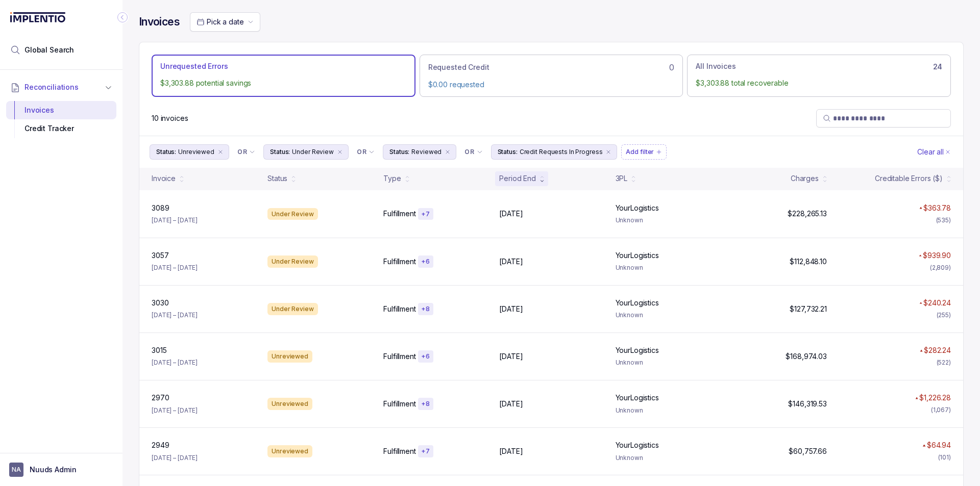  Describe the element at coordinates (807, 404) in the screenshot. I see `p: $146,319.53` at that location.